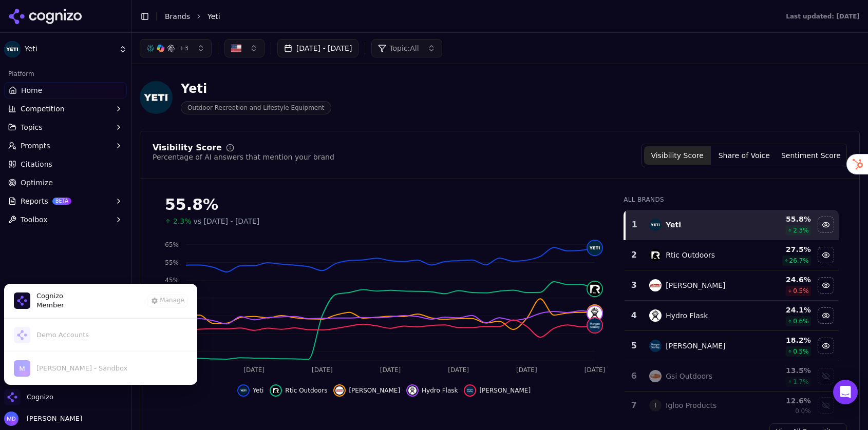  I want to click on span: Cognizo, so click(40, 397).